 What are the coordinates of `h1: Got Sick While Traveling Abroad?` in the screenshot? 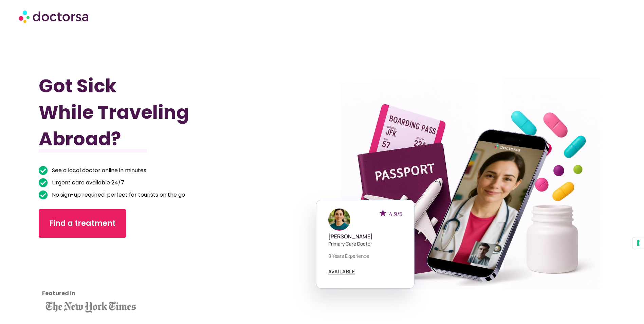 It's located at (159, 113).